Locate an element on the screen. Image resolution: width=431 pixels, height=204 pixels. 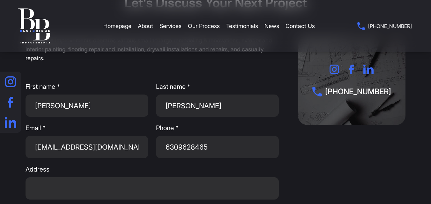
span: Address is located at coordinates (152, 170).